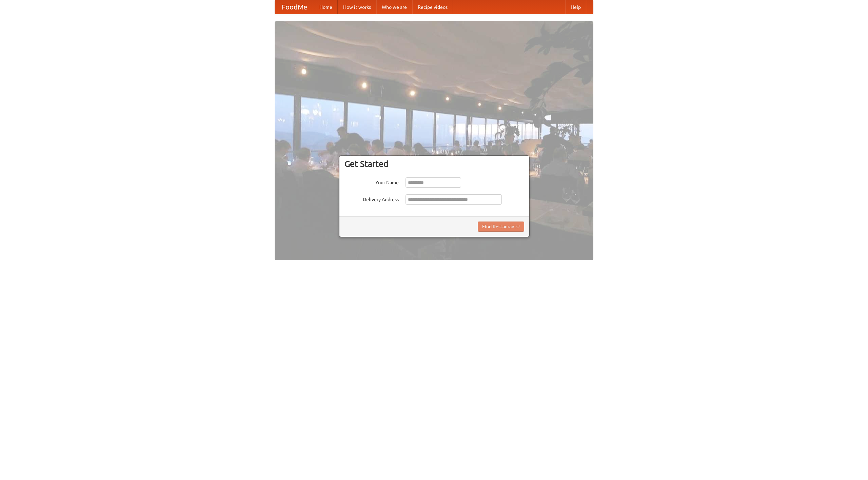  Describe the element at coordinates (294, 7) in the screenshot. I see `a: FoodMe` at that location.